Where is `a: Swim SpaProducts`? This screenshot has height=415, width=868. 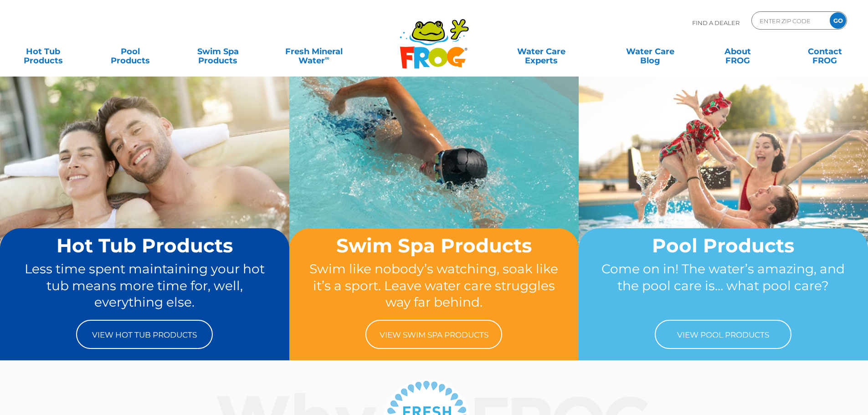 a: Swim SpaProducts is located at coordinates (218, 51).